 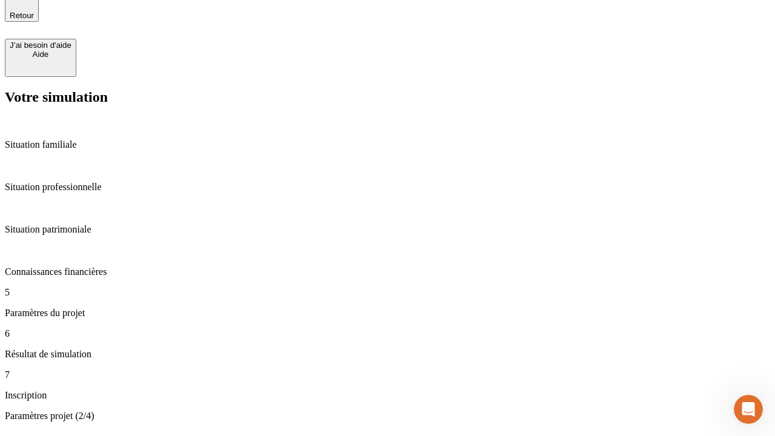 I want to click on p: Paramètres projet (2/4), so click(x=388, y=416).